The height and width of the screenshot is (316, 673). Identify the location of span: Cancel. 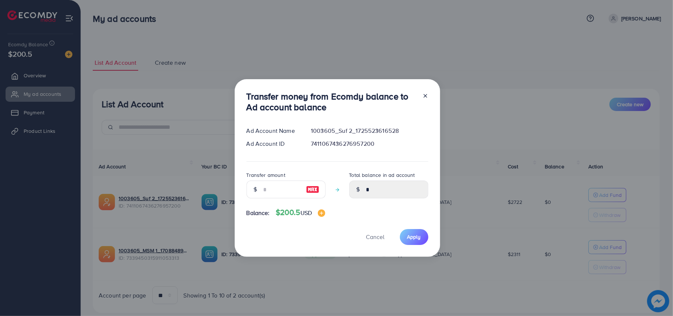
(376, 237).